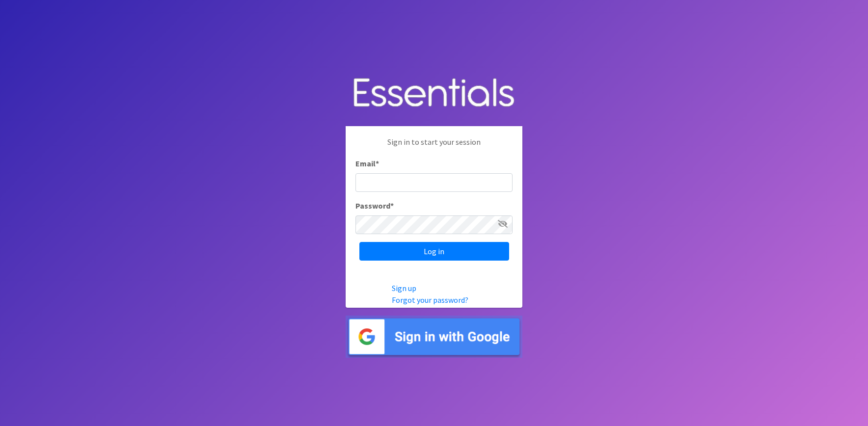 This screenshot has width=868, height=426. I want to click on p: Sign in to start your session, so click(434, 147).